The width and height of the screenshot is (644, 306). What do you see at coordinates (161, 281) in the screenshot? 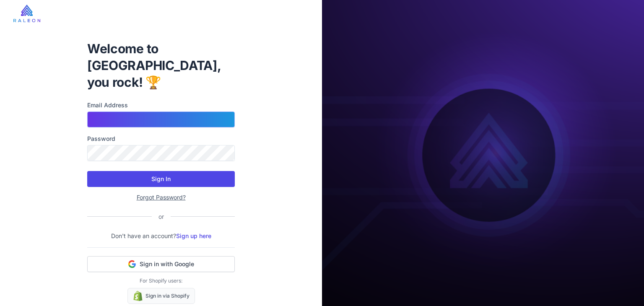
I see `p: For Shopify users:` at bounding box center [161, 281].